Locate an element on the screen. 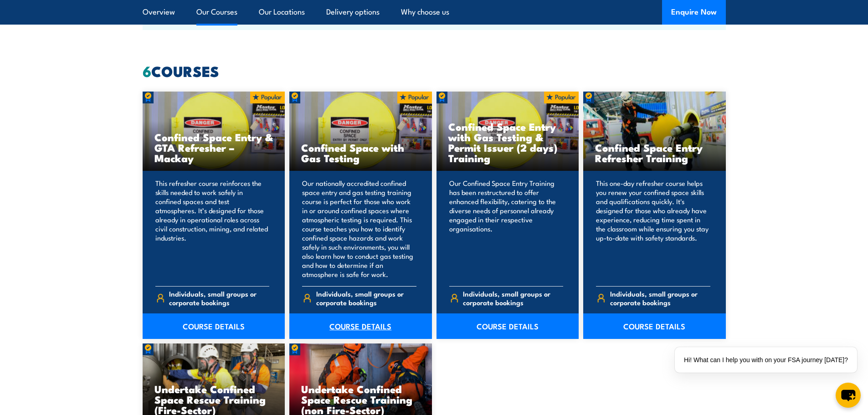 The image size is (868, 415). p: Our Confined Space Entry Training has been restructured to offer enhanced flexibility, catering t... is located at coordinates (506, 229).